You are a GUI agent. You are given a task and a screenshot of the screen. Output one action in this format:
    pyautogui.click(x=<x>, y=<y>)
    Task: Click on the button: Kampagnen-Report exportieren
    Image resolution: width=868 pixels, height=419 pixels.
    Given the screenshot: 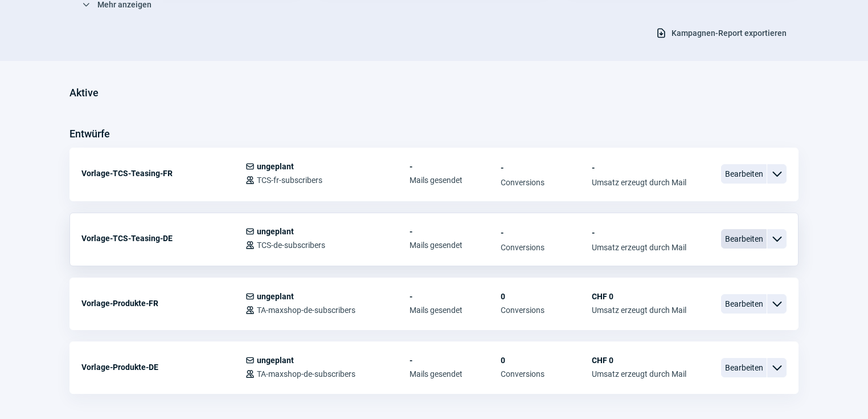 What is the action you would take?
    pyautogui.click(x=721, y=33)
    